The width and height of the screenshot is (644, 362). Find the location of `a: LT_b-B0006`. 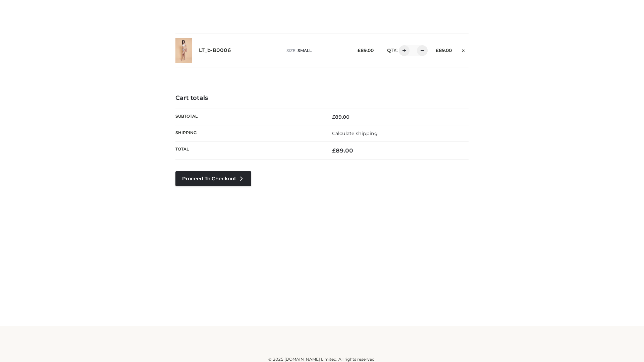

a: LT_b-B0006 is located at coordinates (215, 50).